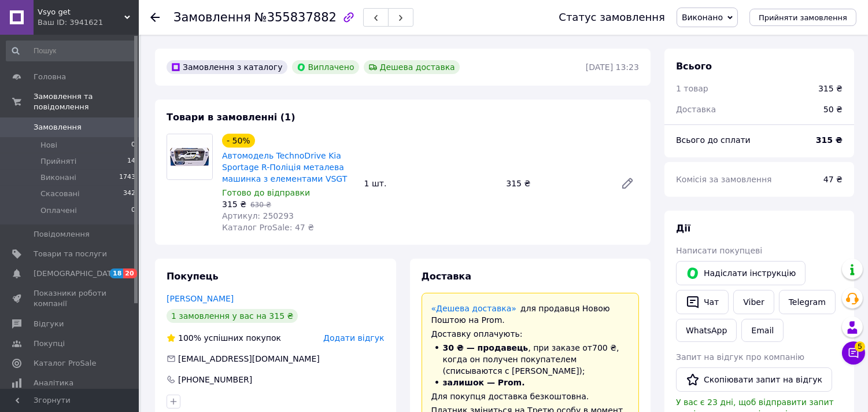 This screenshot has height=412, width=868. What do you see at coordinates (754, 379) in the screenshot?
I see `button: Скопіювати запит на відгук` at bounding box center [754, 379].